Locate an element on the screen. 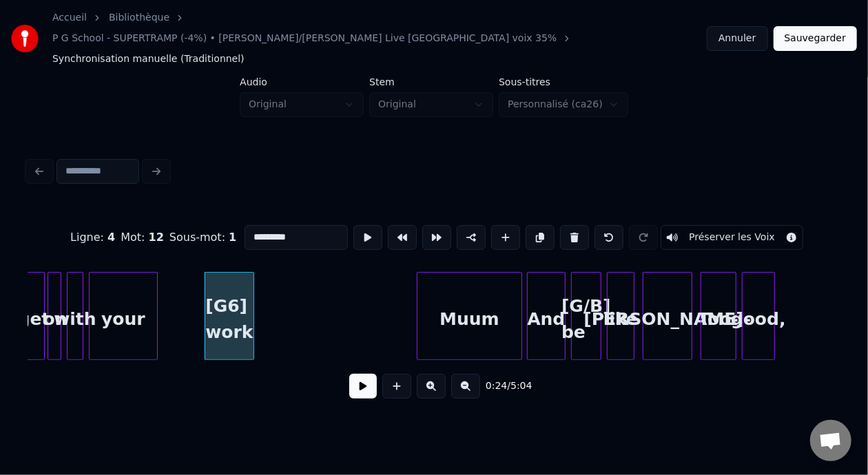 The width and height of the screenshot is (868, 475). button: Sauvegarder is located at coordinates (815, 39).